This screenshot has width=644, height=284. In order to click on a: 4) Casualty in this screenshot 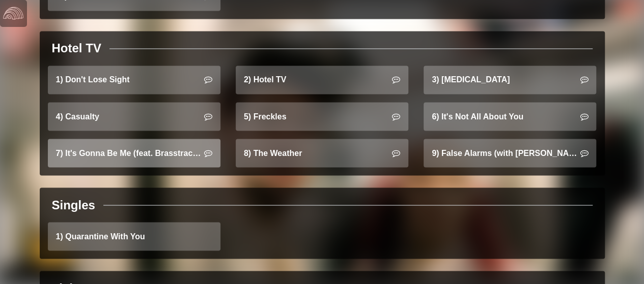, I will do `click(134, 116)`.